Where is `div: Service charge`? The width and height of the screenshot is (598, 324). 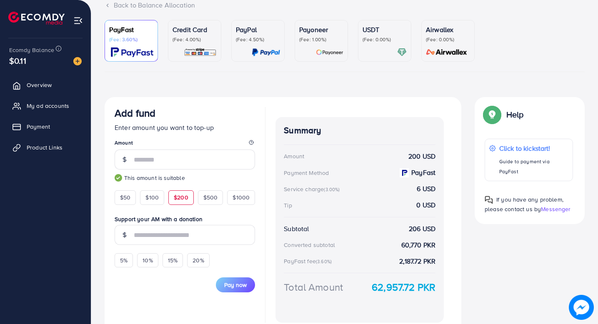 div: Service charge is located at coordinates (313, 189).